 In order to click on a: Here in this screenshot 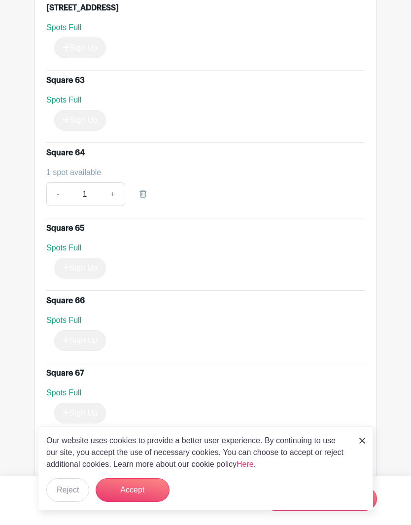, I will do `click(245, 464)`.